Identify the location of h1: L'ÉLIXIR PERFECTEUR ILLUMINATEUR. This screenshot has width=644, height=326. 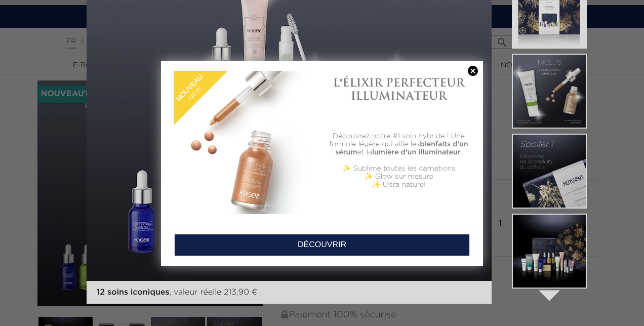
(398, 89).